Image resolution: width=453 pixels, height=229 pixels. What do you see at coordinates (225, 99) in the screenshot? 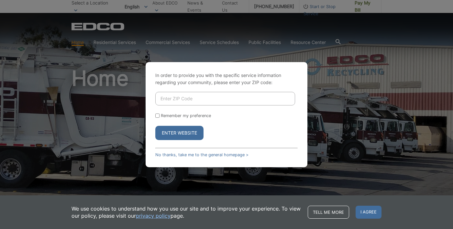
I see `input: Enter ZIP Code` at bounding box center [225, 99].